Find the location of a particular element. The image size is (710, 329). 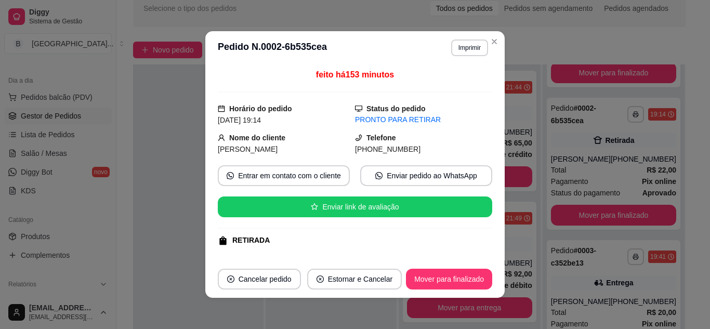

span: user is located at coordinates (221, 138).